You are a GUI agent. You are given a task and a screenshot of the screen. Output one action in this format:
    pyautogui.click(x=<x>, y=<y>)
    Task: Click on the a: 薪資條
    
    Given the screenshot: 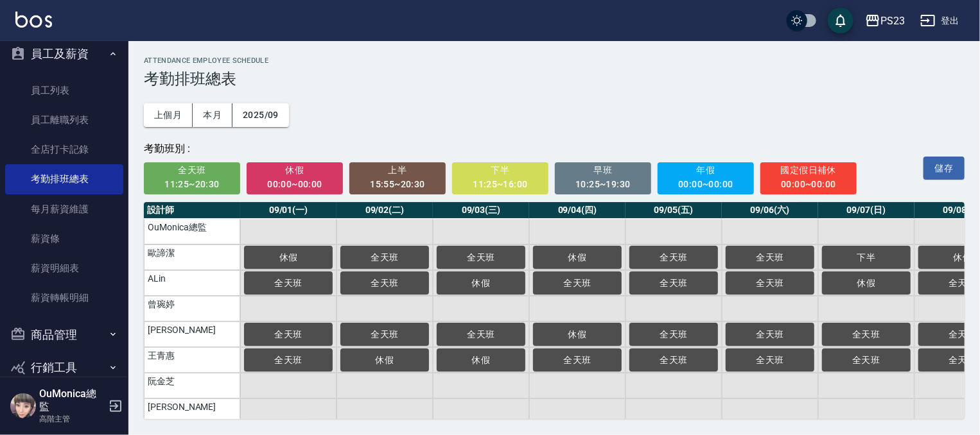 What is the action you would take?
    pyautogui.click(x=64, y=239)
    